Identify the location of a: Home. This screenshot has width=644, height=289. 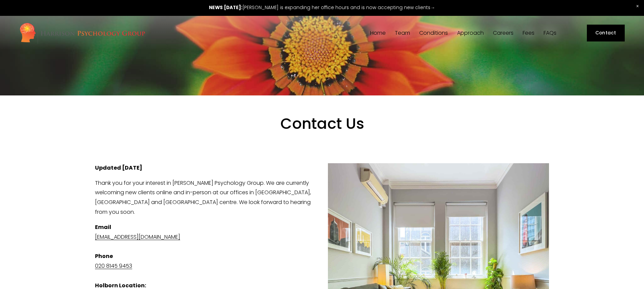
(378, 33).